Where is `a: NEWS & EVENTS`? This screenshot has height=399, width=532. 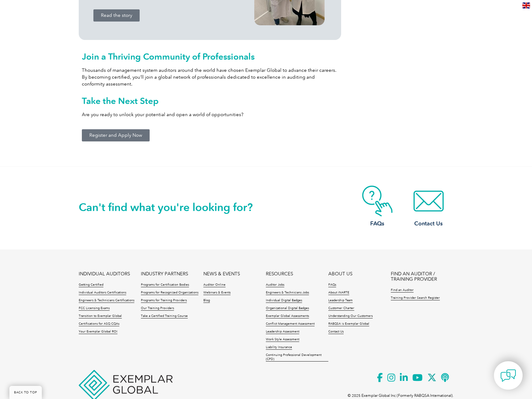 a: NEWS & EVENTS is located at coordinates (222, 274).